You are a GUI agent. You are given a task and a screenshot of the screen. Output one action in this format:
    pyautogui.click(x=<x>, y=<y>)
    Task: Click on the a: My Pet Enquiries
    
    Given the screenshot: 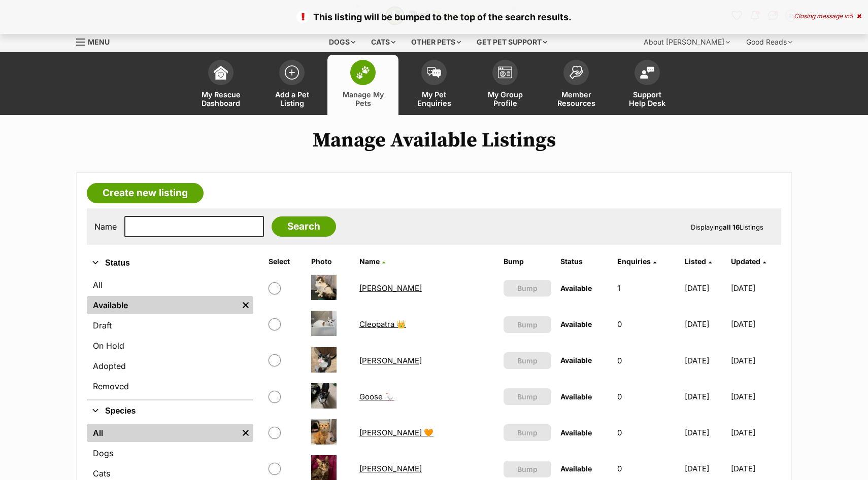 What is the action you would take?
    pyautogui.click(x=434, y=85)
    